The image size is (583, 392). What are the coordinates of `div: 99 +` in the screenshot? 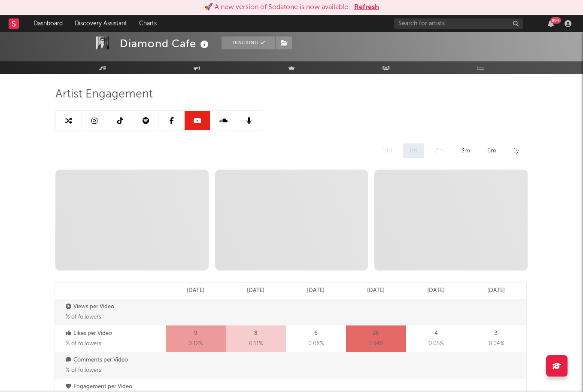 It's located at (555, 20).